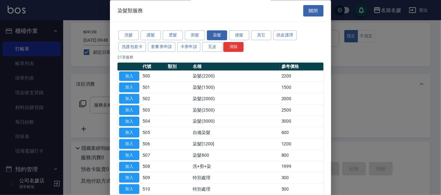 This screenshot has height=195, width=441. Describe the element at coordinates (195, 35) in the screenshot. I see `button: 剪髮` at that location.